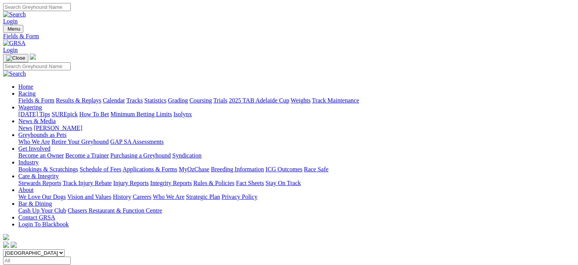 The image size is (578, 265). What do you see at coordinates (122, 196) in the screenshot?
I see `a: History` at bounding box center [122, 196].